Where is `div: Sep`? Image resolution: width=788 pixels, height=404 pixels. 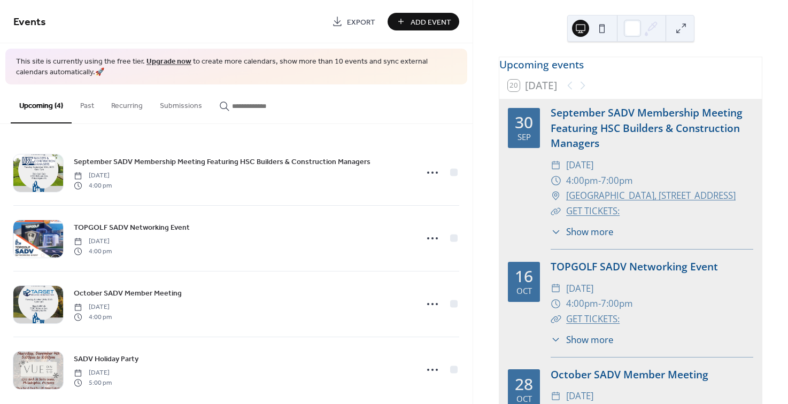
div: Sep is located at coordinates (524, 137).